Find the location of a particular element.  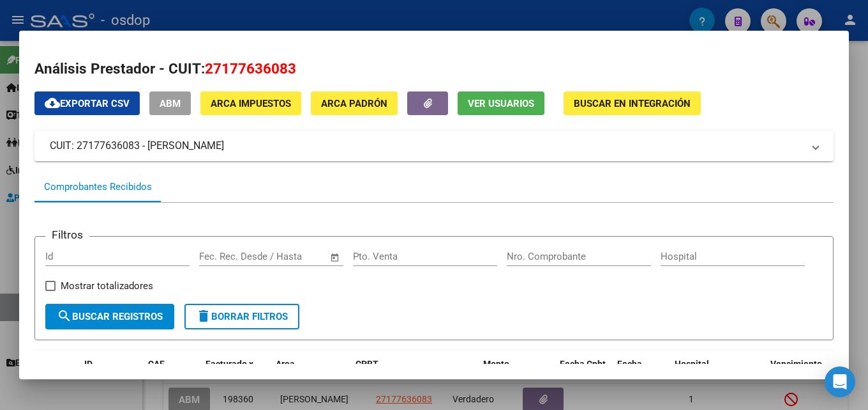

datatable-header-cell: ID is located at coordinates (111, 379).